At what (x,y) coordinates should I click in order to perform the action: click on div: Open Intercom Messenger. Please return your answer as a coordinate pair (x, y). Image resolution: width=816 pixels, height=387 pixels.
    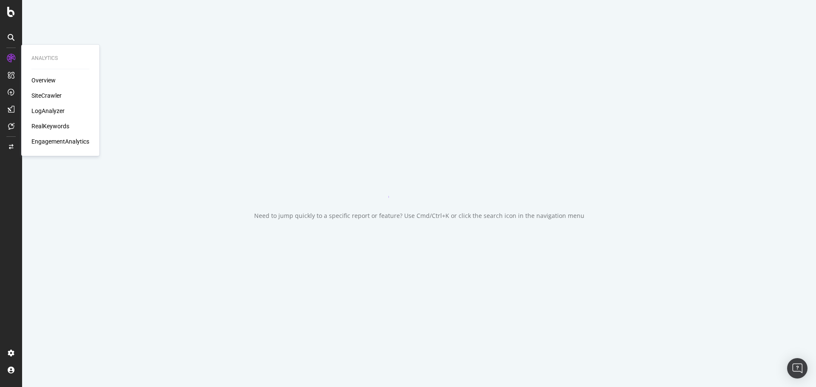
    Looking at the image, I should click on (797, 369).